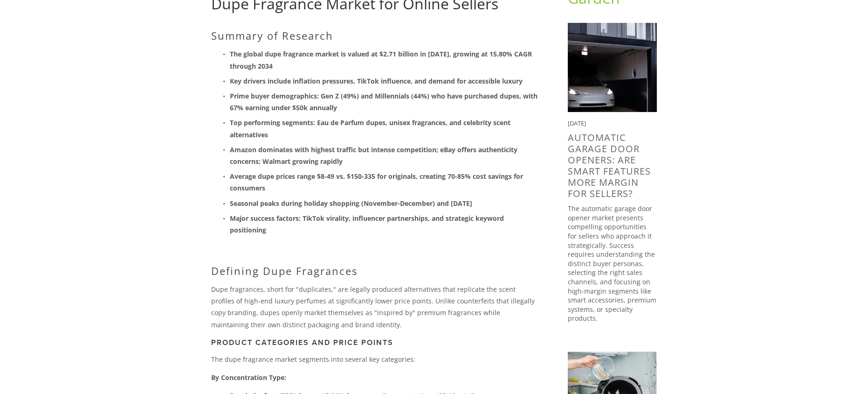 This screenshot has width=868, height=394. I want to click on strong: Average dupe prices range $8-49 vs. $150-335 for originals, creating 70-85% cost savings for cons..., so click(377, 182).